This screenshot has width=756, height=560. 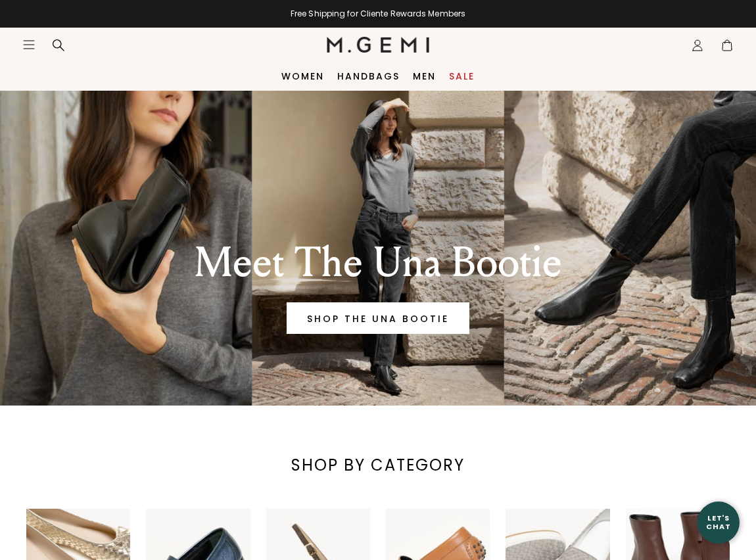 What do you see at coordinates (303, 76) in the screenshot?
I see `a: Women` at bounding box center [303, 76].